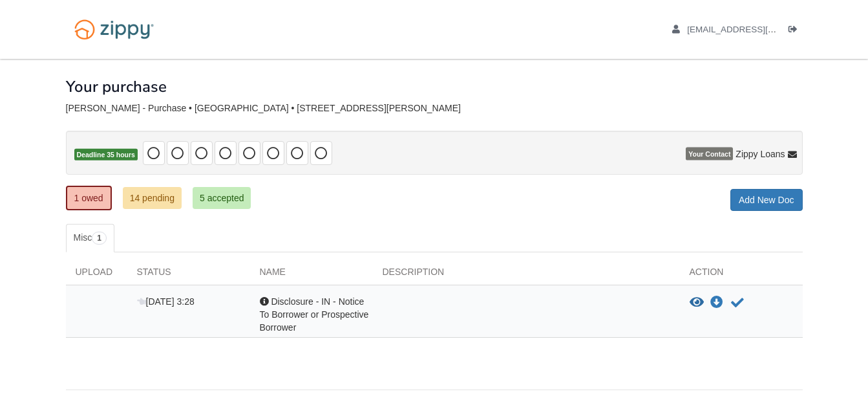 This screenshot has width=868, height=396. I want to click on span: Zippy Loans, so click(760, 154).